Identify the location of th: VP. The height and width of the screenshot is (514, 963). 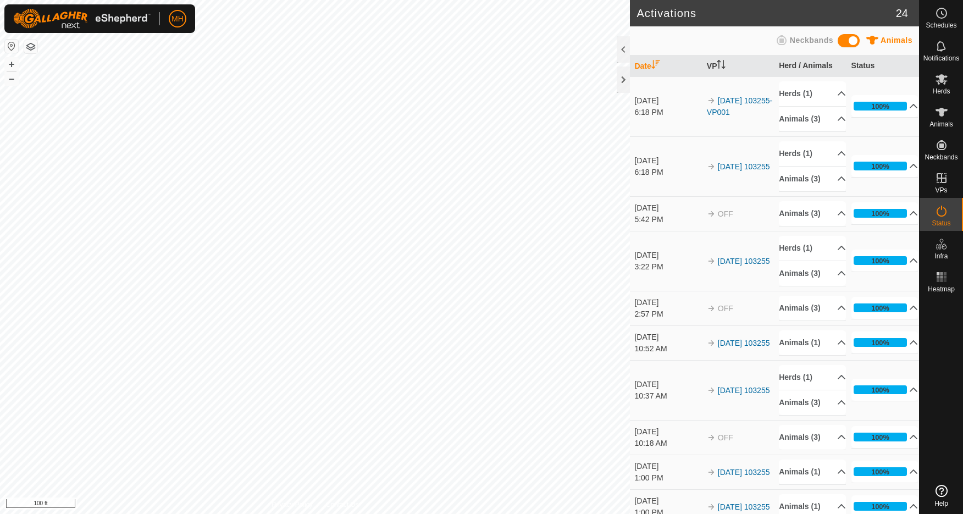
(738, 66).